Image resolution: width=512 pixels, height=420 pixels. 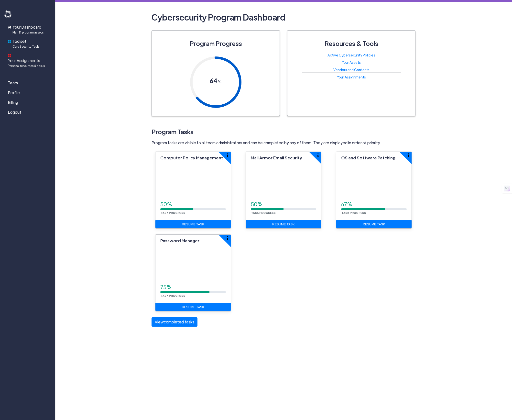 I want to click on span: Personal resources & tasks, so click(x=26, y=66).